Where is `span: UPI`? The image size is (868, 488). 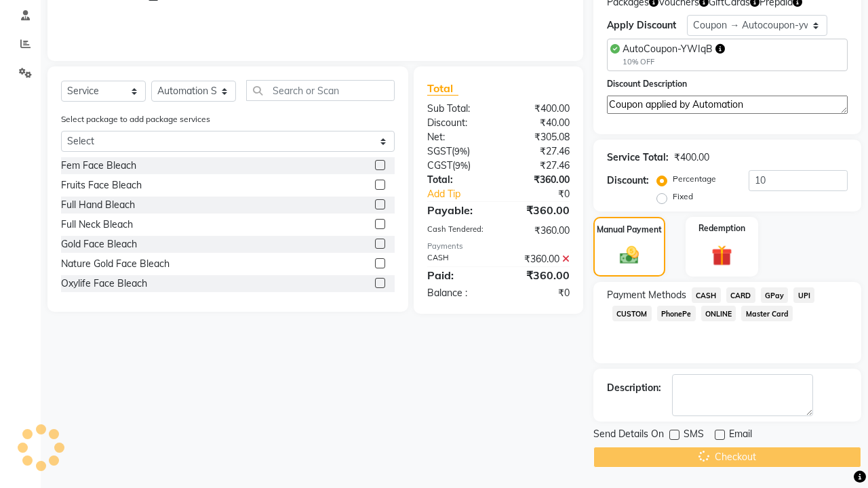 span: UPI is located at coordinates (804, 294).